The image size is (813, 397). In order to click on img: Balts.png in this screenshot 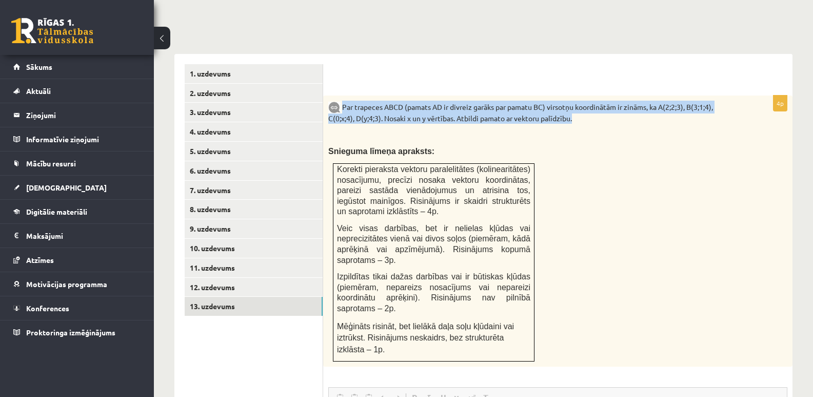, I will do `click(335, 81)`.